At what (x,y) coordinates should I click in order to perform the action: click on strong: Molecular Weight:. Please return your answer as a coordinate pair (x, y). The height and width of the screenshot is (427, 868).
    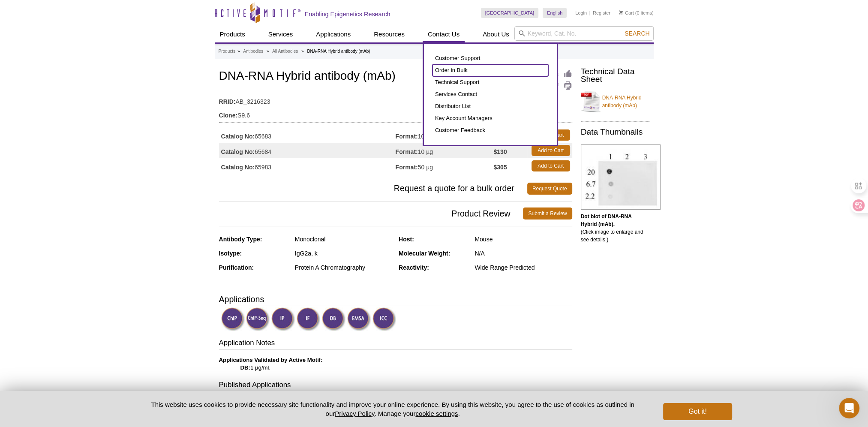
    Looking at the image, I should click on (425, 253).